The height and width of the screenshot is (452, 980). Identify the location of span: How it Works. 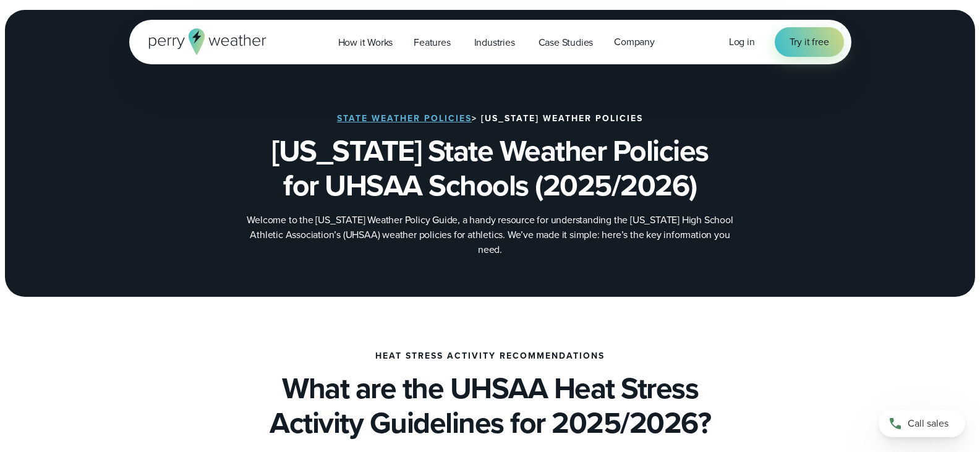
(365, 43).